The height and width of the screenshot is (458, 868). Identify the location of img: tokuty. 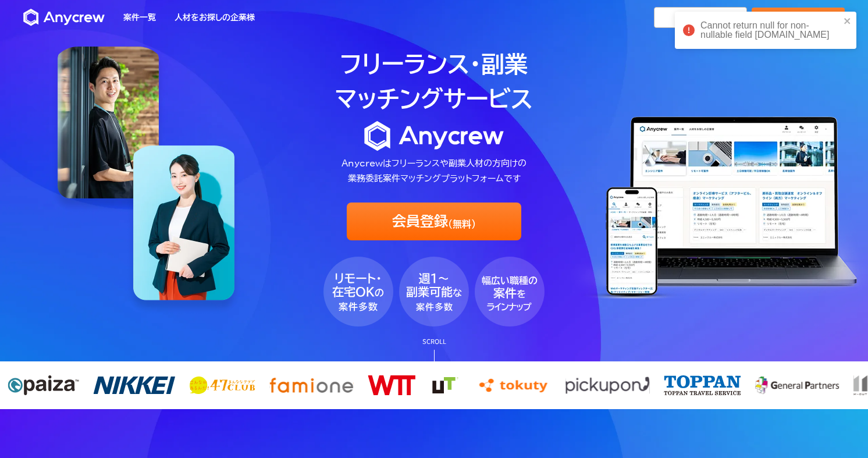
(511, 385).